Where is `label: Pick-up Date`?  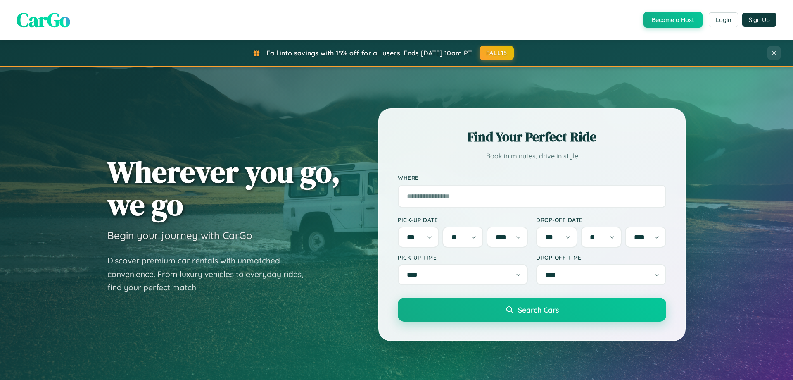 label: Pick-up Date is located at coordinates (463, 219).